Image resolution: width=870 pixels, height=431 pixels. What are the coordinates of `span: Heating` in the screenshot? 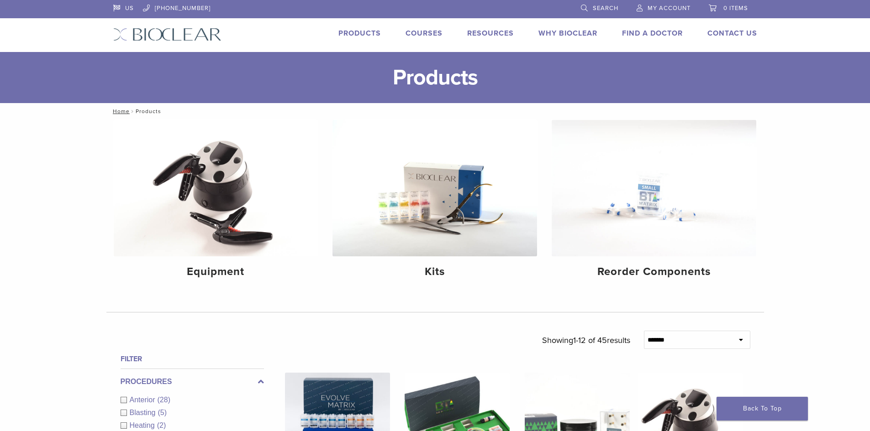 It's located at (143, 426).